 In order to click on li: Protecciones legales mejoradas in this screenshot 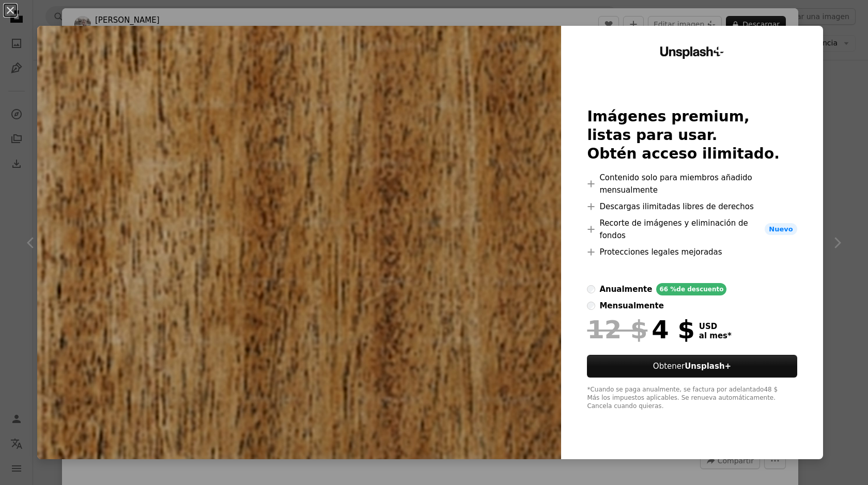, I will do `click(692, 252)`.